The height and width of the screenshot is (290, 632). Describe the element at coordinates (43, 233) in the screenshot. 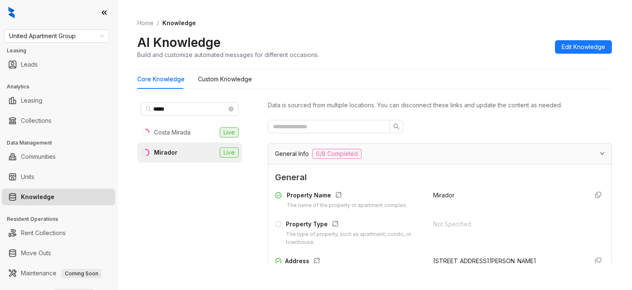

I see `a: Rent Collections` at that location.